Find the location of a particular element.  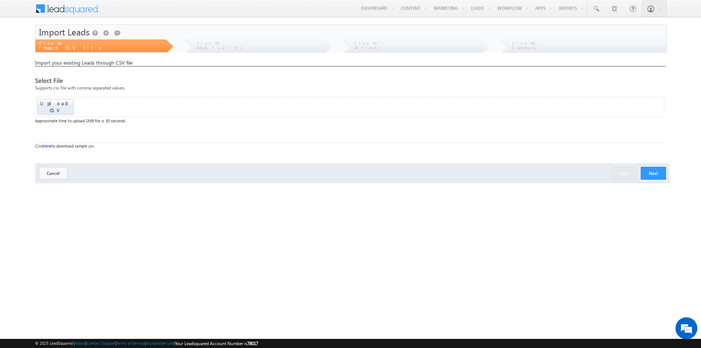

span: Actions is located at coordinates (369, 47).